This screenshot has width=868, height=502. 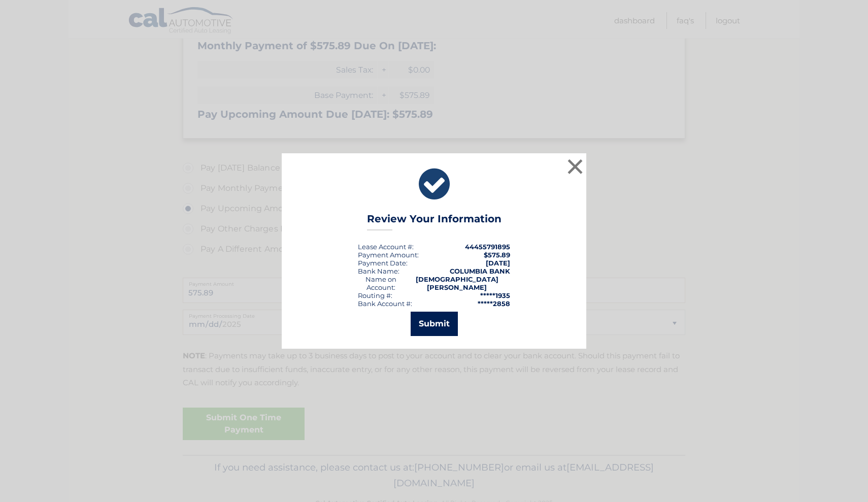 I want to click on span: $575.89, so click(x=497, y=255).